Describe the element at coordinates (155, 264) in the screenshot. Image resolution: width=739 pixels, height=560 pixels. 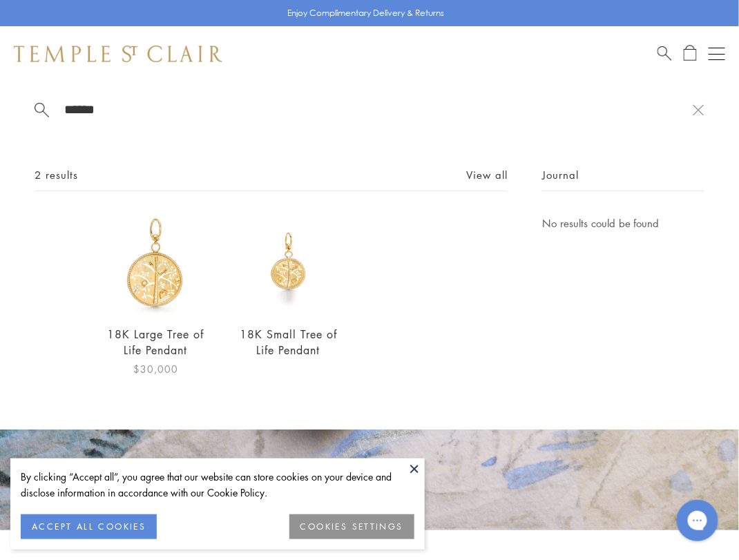
I see `img: P31842-PVTREE` at that location.